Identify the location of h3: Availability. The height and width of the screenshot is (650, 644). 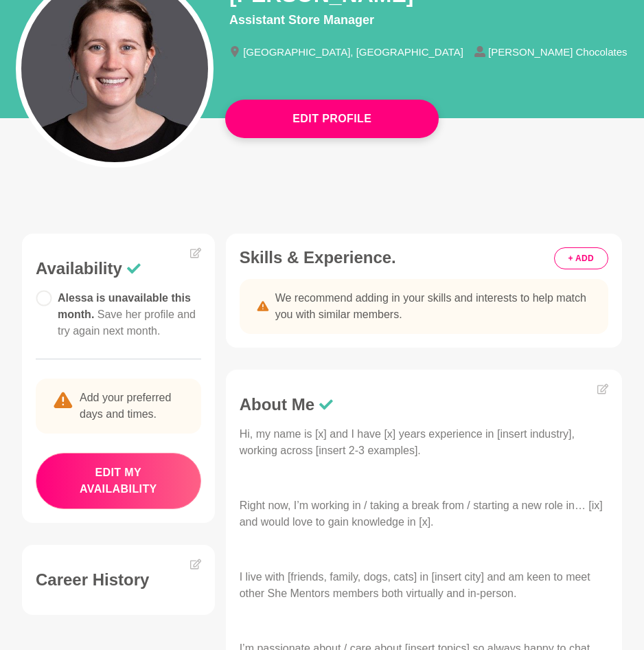
(118, 268).